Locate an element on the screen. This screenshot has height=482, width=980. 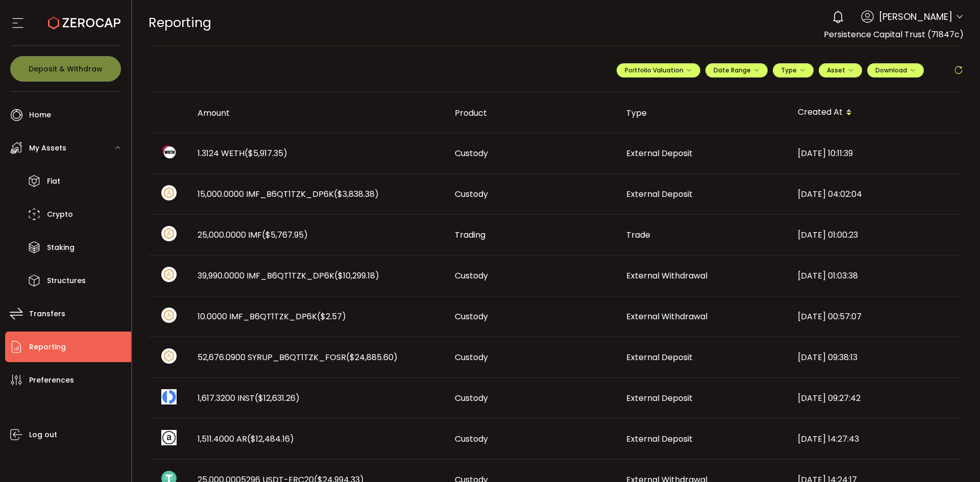
span: 52,676.0900 SYRUP_B6QT1TZK_FOSR is located at coordinates (298, 357).